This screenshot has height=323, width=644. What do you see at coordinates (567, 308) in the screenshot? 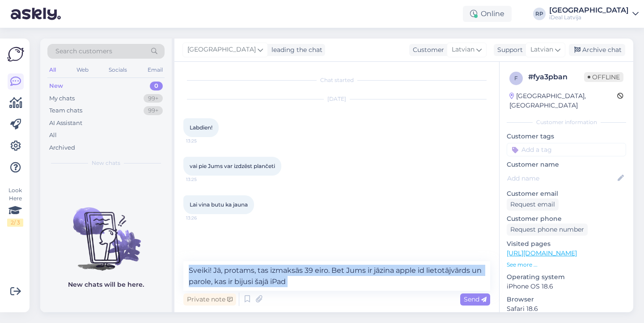
I see `p: Safari 18.6` at bounding box center [567, 308].